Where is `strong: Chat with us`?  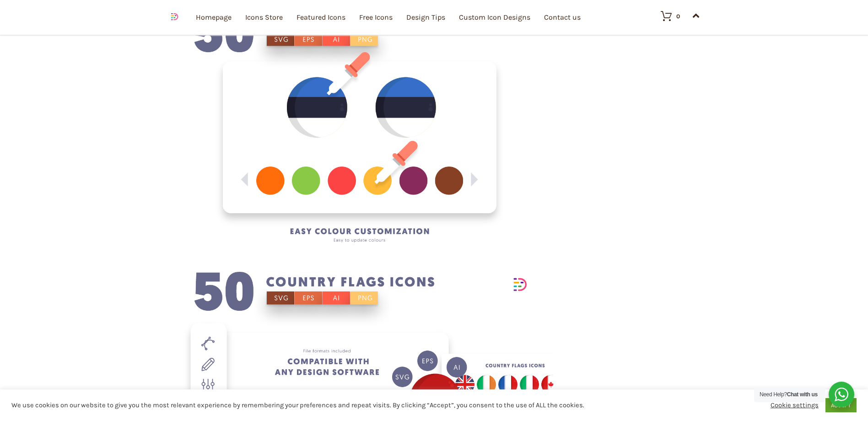
strong: Chat with us is located at coordinates (802, 394).